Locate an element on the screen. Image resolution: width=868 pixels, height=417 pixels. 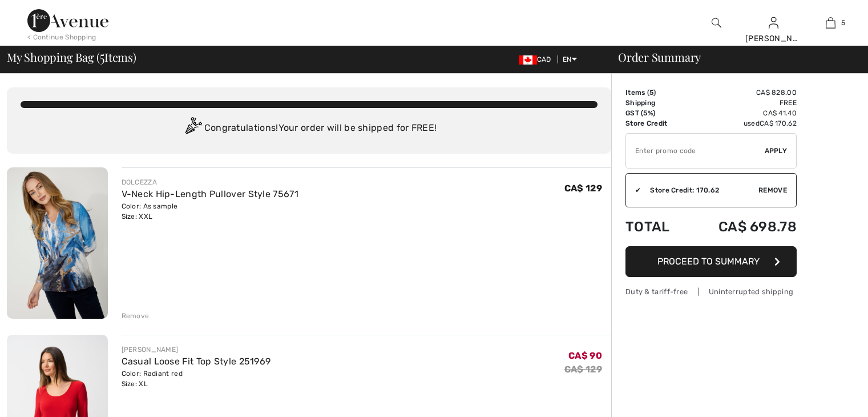
div: Color: As sample Size: XXL is located at coordinates (210, 212).